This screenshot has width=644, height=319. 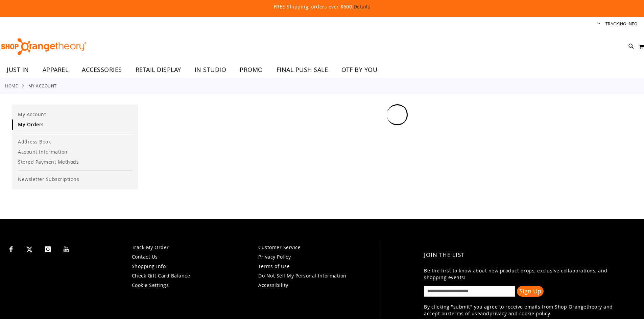 What do you see at coordinates (530, 291) in the screenshot?
I see `span: Sign Up` at bounding box center [530, 291].